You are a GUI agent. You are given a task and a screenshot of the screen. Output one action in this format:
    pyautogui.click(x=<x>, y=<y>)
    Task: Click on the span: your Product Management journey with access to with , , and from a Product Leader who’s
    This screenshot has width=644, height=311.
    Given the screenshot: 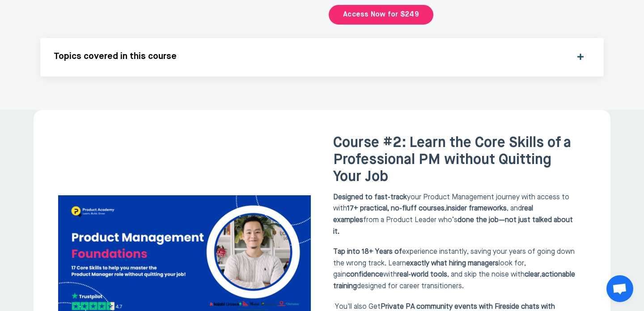 What is the action you would take?
    pyautogui.click(x=453, y=214)
    